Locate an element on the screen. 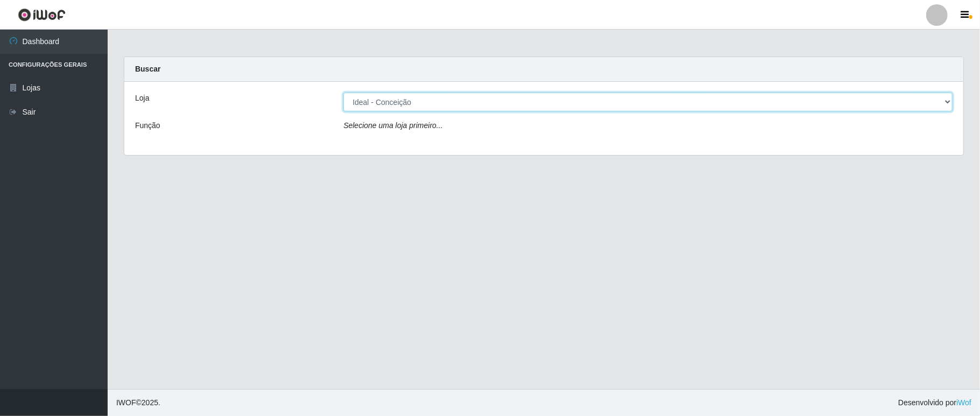  span: Desenvolvido por is located at coordinates (935, 402).